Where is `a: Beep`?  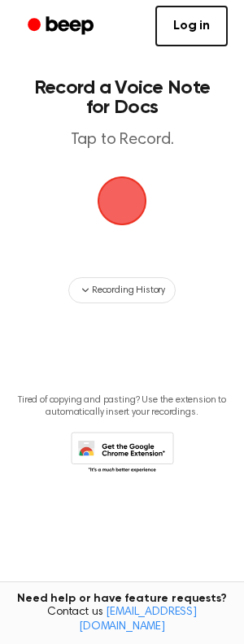
a: Beep is located at coordinates (61, 26).